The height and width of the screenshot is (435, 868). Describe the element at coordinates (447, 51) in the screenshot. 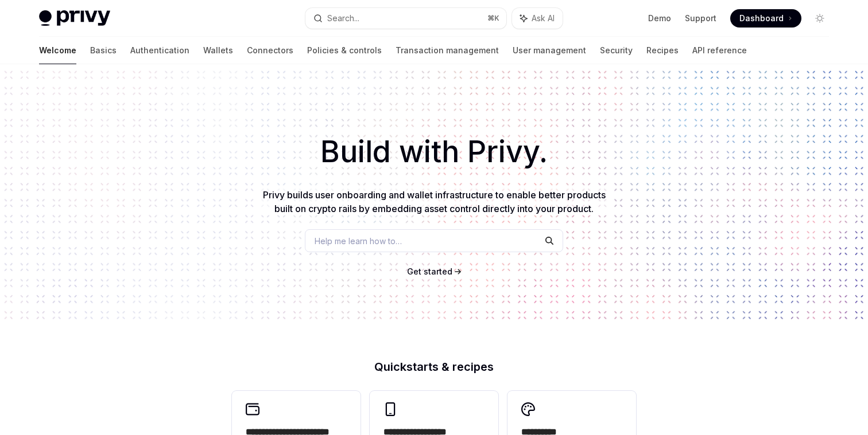

I see `a: Transaction management` at that location.